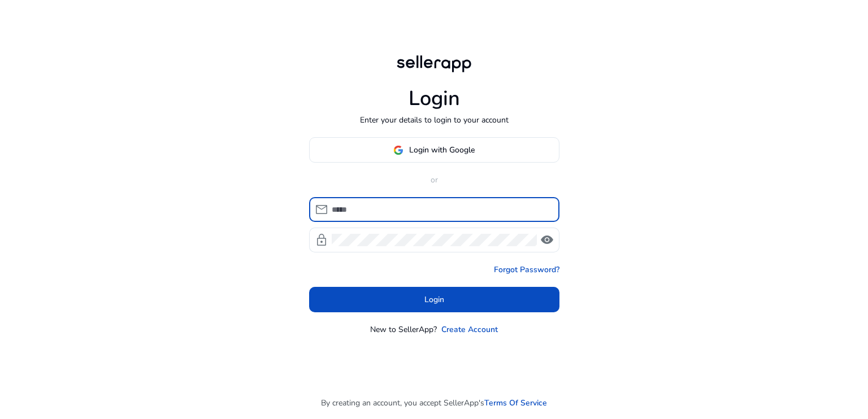 Image resolution: width=868 pixels, height=419 pixels. Describe the element at coordinates (434, 120) in the screenshot. I see `p: Enter your details to login to your account` at that location.